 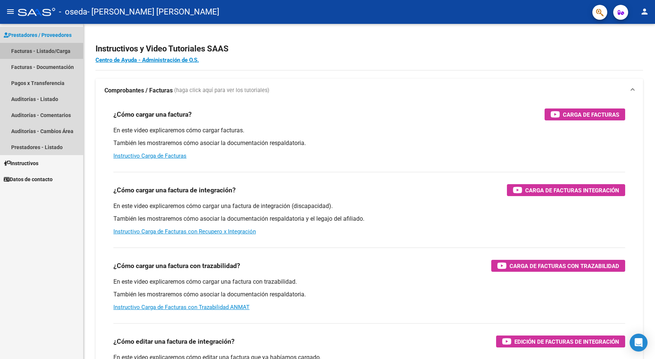 I want to click on span: Carga de Facturas Integración, so click(x=572, y=190).